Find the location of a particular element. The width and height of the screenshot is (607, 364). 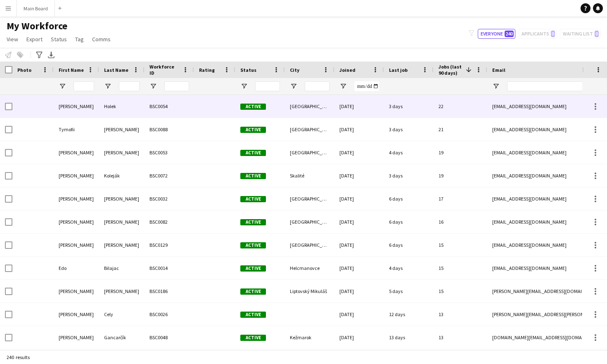

div: Cely is located at coordinates (122, 314).